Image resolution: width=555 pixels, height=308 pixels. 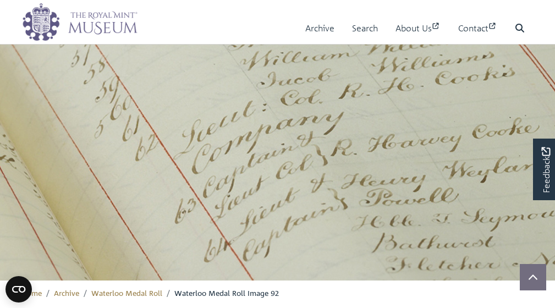 What do you see at coordinates (19, 289) in the screenshot?
I see `button: Open CMP widget` at bounding box center [19, 289].